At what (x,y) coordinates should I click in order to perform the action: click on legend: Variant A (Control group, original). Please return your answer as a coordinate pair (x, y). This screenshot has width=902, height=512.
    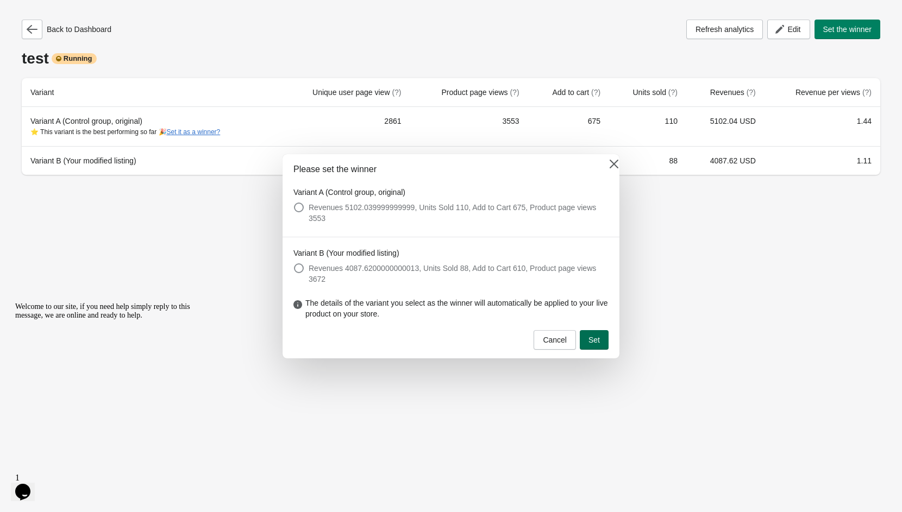
    Looking at the image, I should click on (349, 192).